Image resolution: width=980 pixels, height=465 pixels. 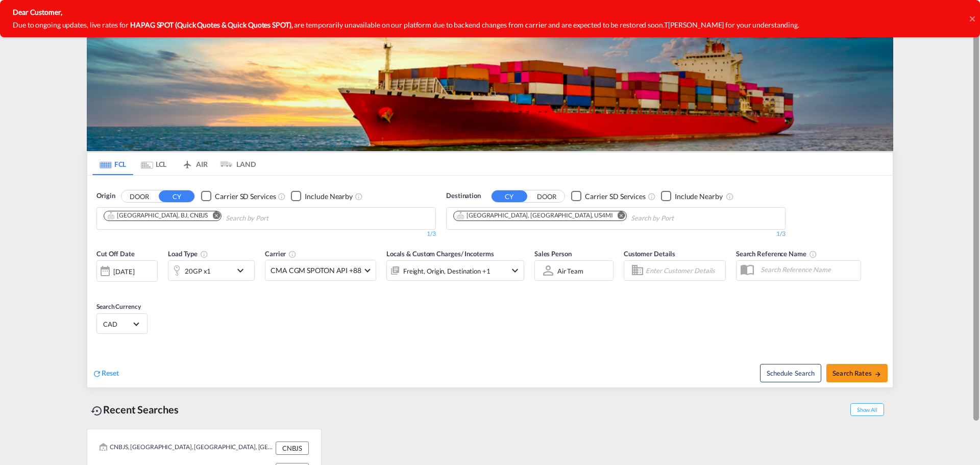 I want to click on span: Destination, so click(x=464, y=196).